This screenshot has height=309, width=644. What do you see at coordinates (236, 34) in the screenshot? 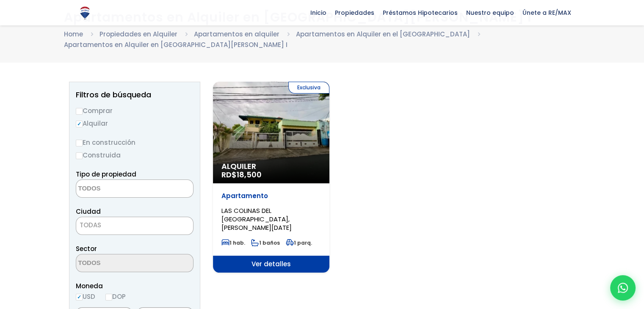
I see `a: Apartamentos en alquiler` at bounding box center [236, 34].